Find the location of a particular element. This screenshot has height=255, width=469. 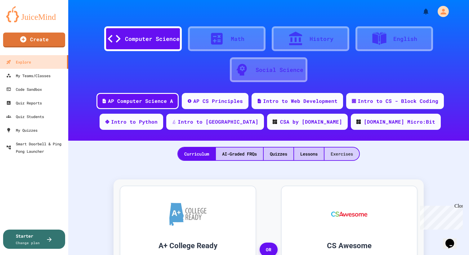

div: Computer Science is located at coordinates (152, 39).